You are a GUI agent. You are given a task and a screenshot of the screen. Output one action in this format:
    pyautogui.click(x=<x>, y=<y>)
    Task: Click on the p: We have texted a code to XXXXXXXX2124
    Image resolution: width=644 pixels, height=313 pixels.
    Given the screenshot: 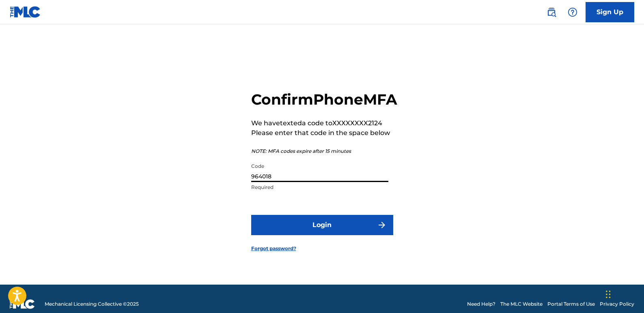 What is the action you would take?
    pyautogui.click(x=324, y=123)
    